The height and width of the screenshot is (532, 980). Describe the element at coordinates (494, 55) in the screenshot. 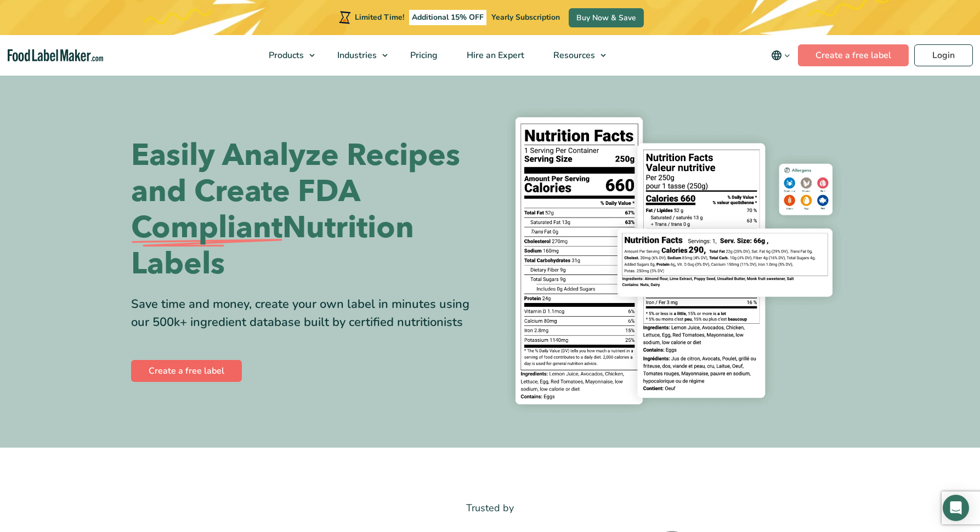

I see `span: Hire an Expert` at that location.